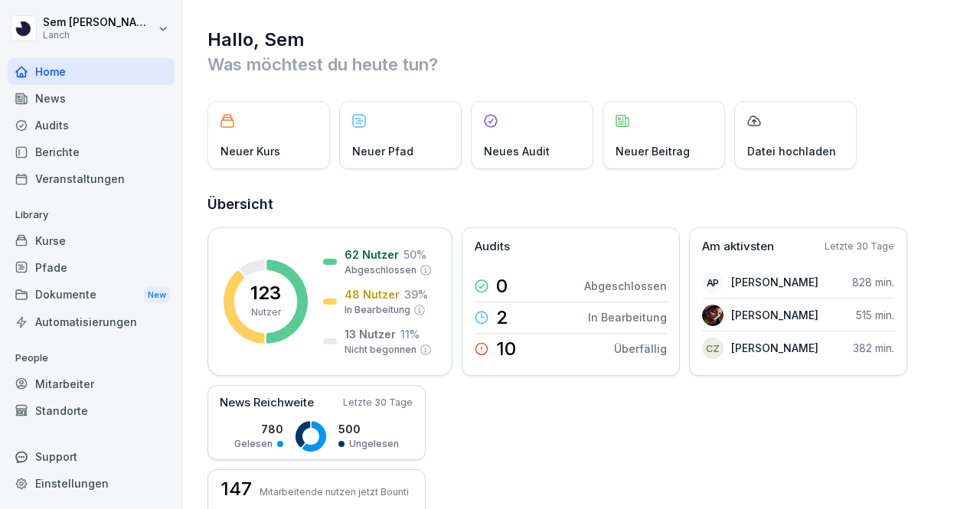 The height and width of the screenshot is (509, 980). Describe the element at coordinates (410, 334) in the screenshot. I see `p: 11 %` at that location.